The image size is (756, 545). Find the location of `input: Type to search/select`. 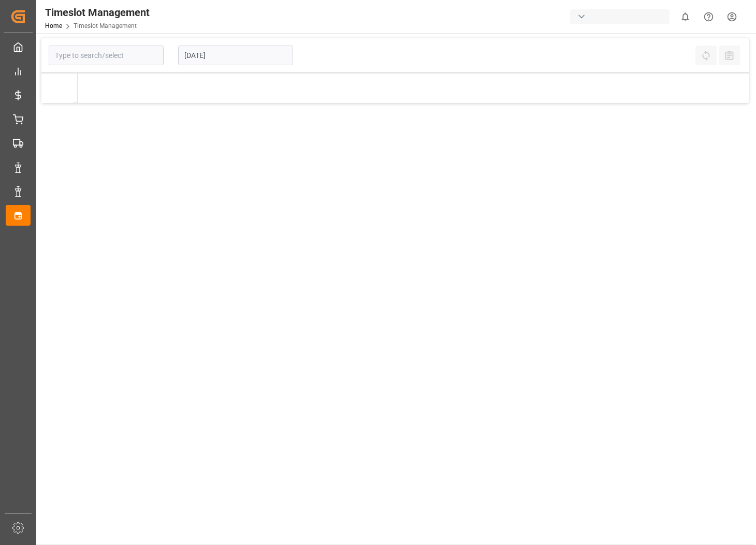

input: Type to search/select is located at coordinates (106, 55).